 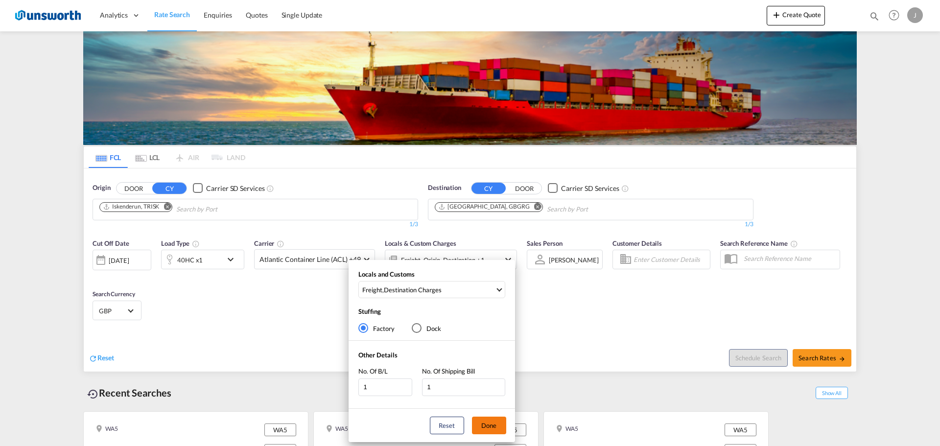 I want to click on span: Stuffing, so click(x=370, y=311).